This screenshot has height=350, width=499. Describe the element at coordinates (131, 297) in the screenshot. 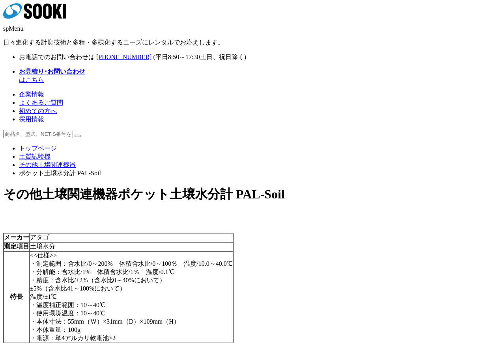

I see `td: <<仕様>> ・測定範囲：含水比/0～200% 体積含水比/0～100％ 温度/10.0～40.0℃ ・分解能：含水比/1% 体積含水比/1％ 温度/0.1℃ ・精度：含水比/±2%（含水比0～...` at that location.